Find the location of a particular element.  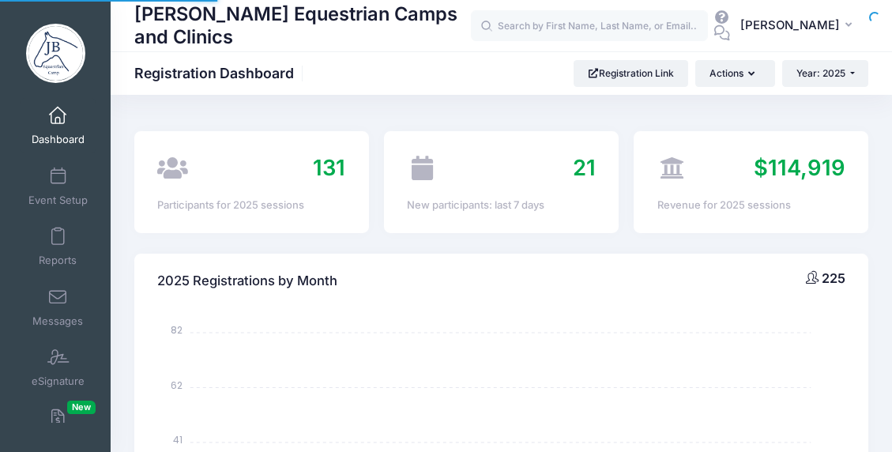

button: Year: 2025 is located at coordinates (825, 73).